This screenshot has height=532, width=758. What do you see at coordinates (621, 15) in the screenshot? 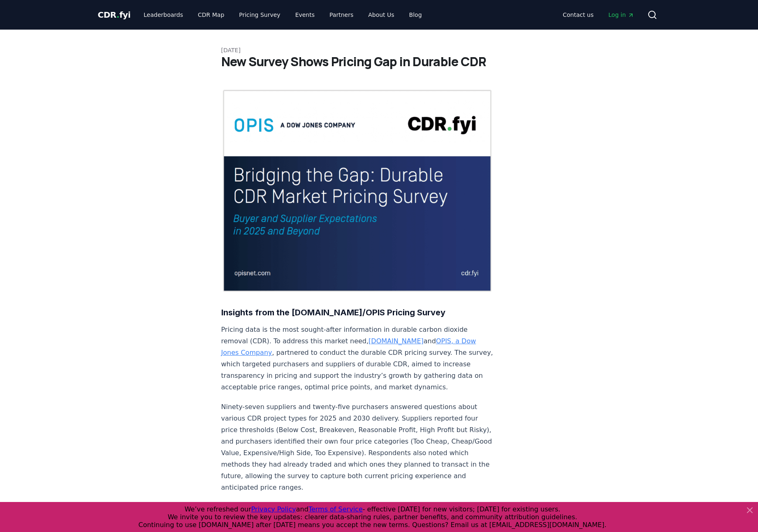
I see `span: Log in` at bounding box center [621, 15].